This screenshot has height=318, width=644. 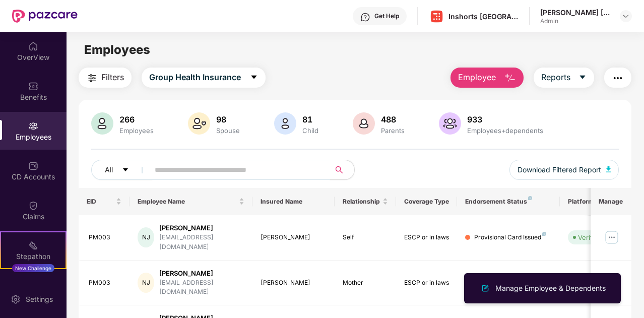 What do you see at coordinates (16, 299) in the screenshot?
I see `img: svg+xml;base64,PHN2ZyBpZD0iU2V0dGluZy0yMHgyMCIgeG1sbnM9Imh0dHA6Ly93d3cudzMub3JnLzIwMDAvc3ZnIiB3aW...` at bounding box center [16, 299].